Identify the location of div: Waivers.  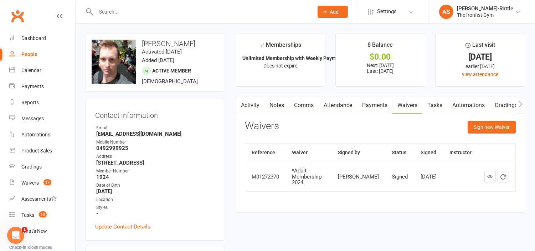
(30, 183).